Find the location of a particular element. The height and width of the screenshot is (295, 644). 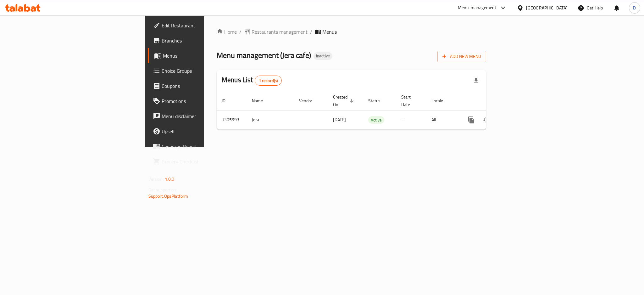

span: Edit Restaurant is located at coordinates (205, 25).